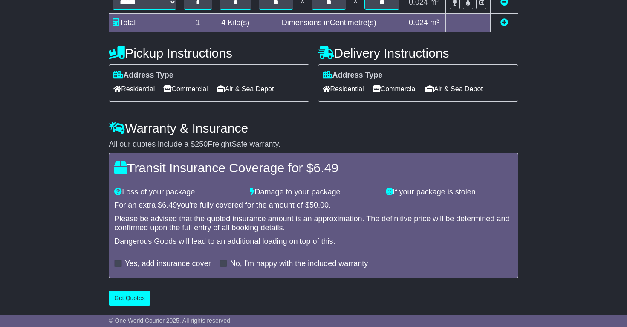  I want to click on h4: Pickup Instructions, so click(209, 53).